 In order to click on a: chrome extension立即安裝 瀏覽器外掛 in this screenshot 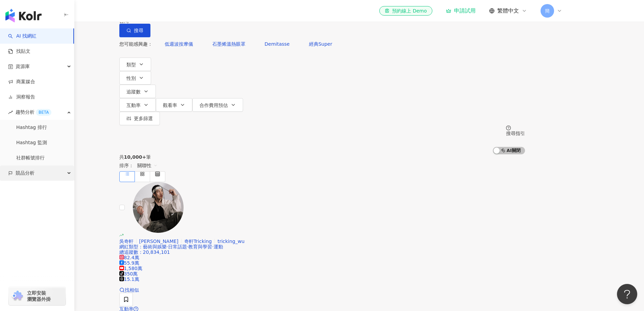, I will do `click(37, 296)`.